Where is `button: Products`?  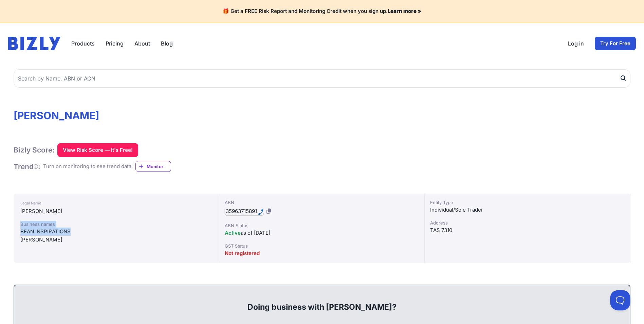
button: Products is located at coordinates (83, 43).